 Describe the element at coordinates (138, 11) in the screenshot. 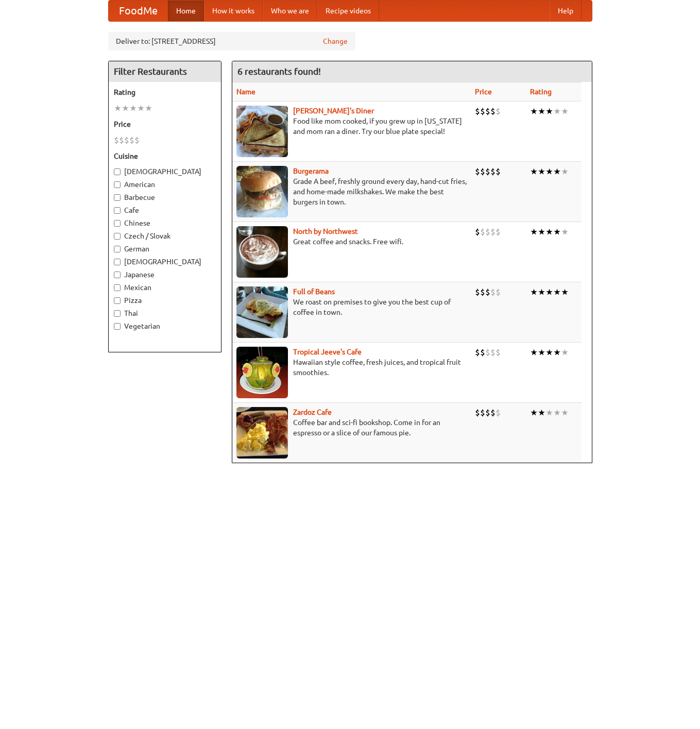

I see `a: FoodMe` at that location.